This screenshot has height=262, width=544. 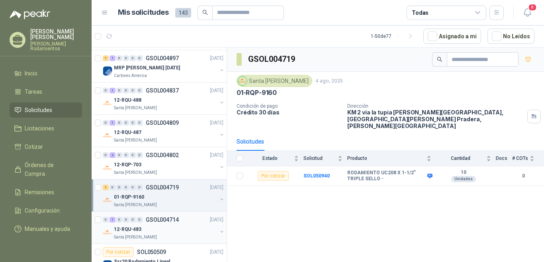 What do you see at coordinates (520, 158) in the screenshot?
I see `span: # COTs` at bounding box center [520, 158].